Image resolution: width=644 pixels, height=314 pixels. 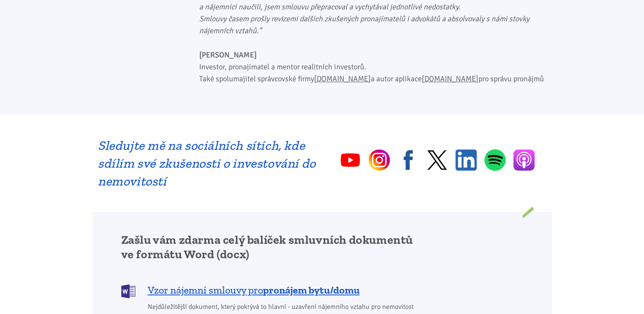 What do you see at coordinates (495, 160) in the screenshot?
I see `a: Spotify` at bounding box center [495, 160].